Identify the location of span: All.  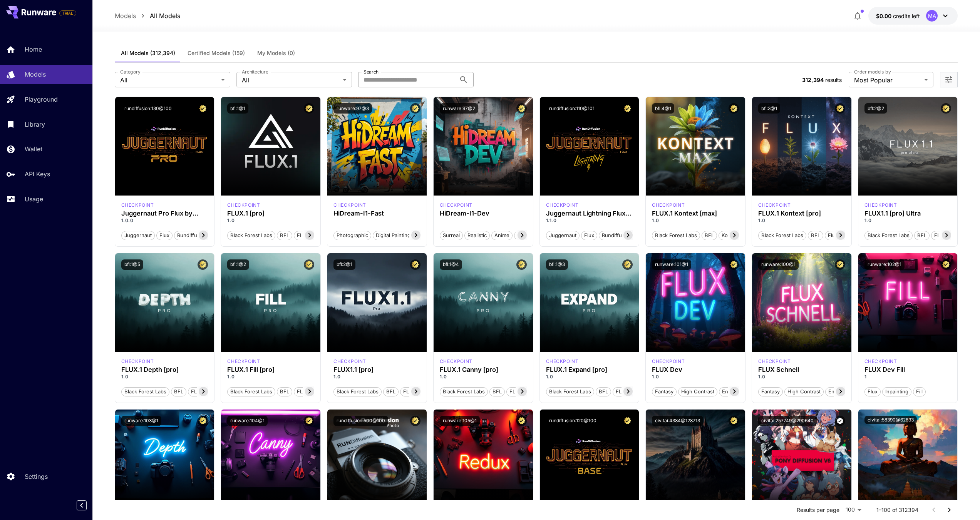
(169, 80).